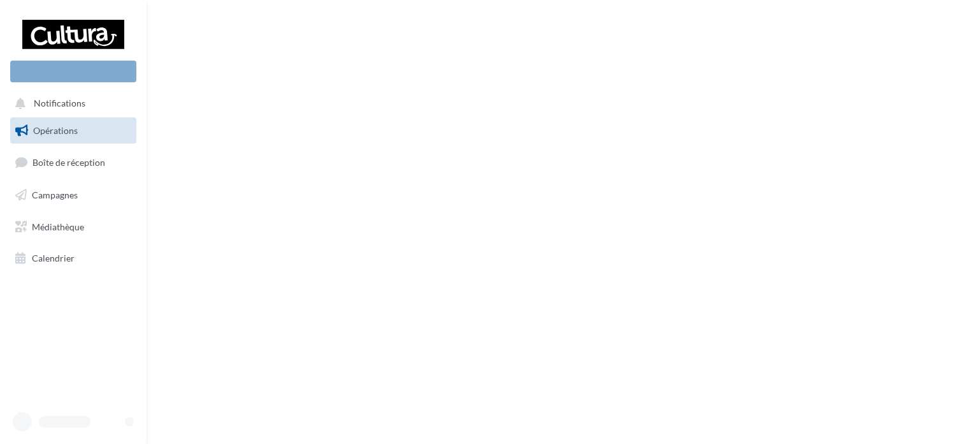 The width and height of the screenshot is (971, 444). I want to click on span: Calendrier, so click(53, 257).